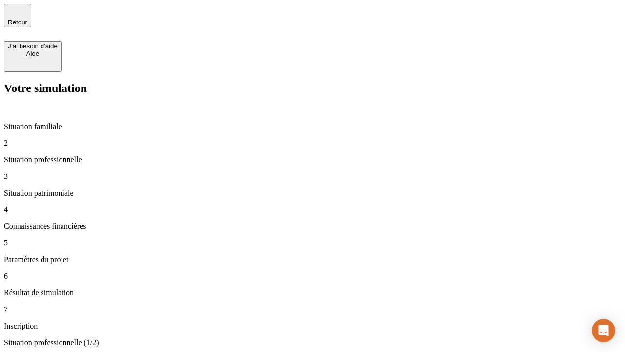 This screenshot has height=352, width=625. What do you see at coordinates (313, 293) in the screenshot?
I see `p: Résultat de simulation` at bounding box center [313, 293].